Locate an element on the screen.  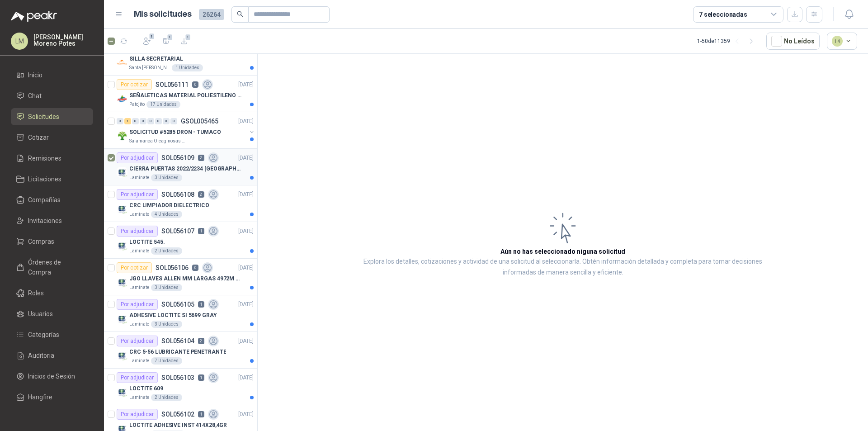
span: Remisiones is located at coordinates (45, 159).